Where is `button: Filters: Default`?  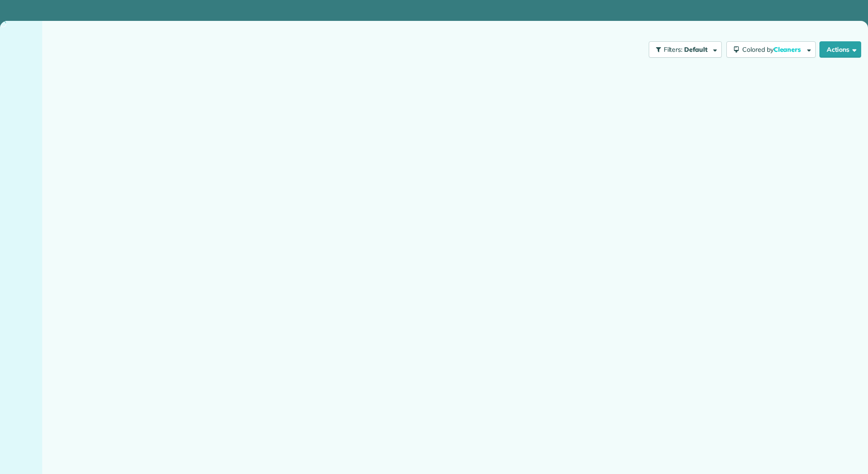 button: Filters: Default is located at coordinates (685, 49).